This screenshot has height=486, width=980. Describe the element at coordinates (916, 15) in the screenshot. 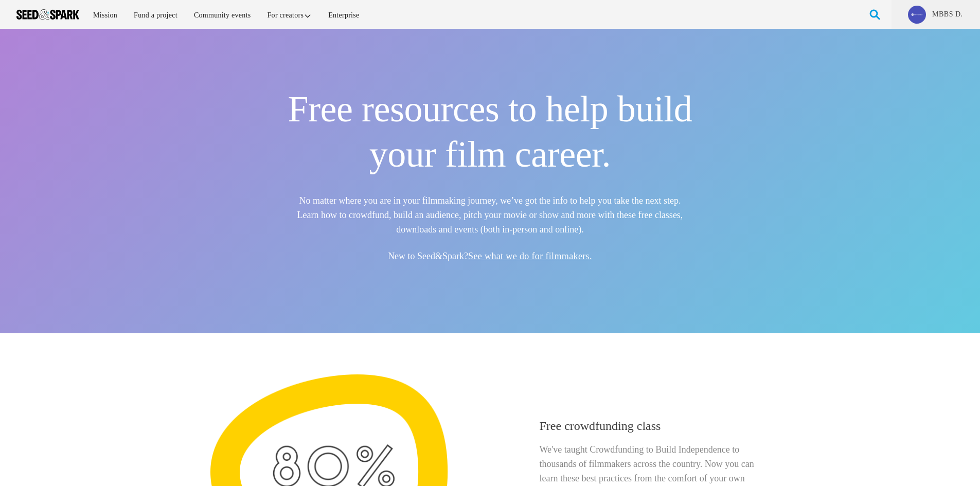

I see `img: 5c1eaad32bf19ec4.png` at that location.